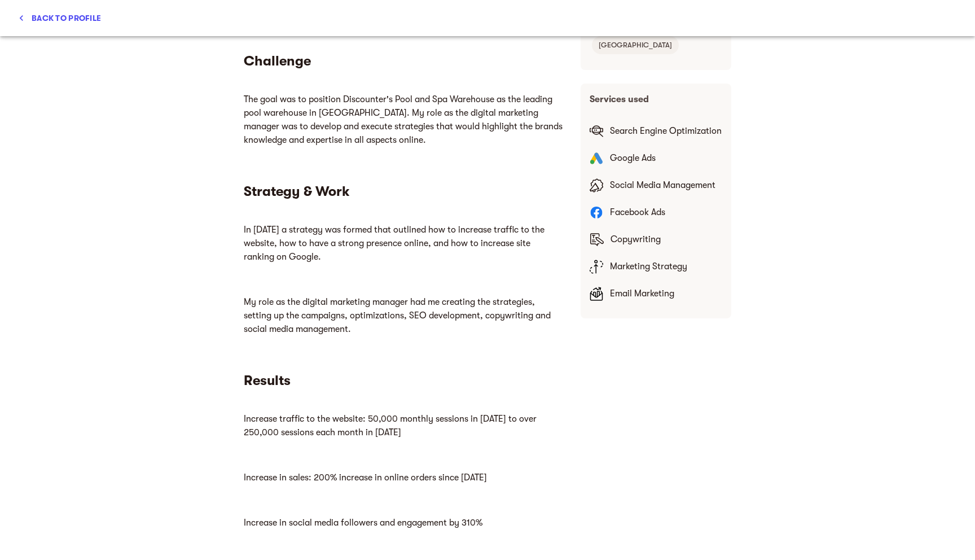  Describe the element at coordinates (666, 239) in the screenshot. I see `p: Copywriting` at that location.